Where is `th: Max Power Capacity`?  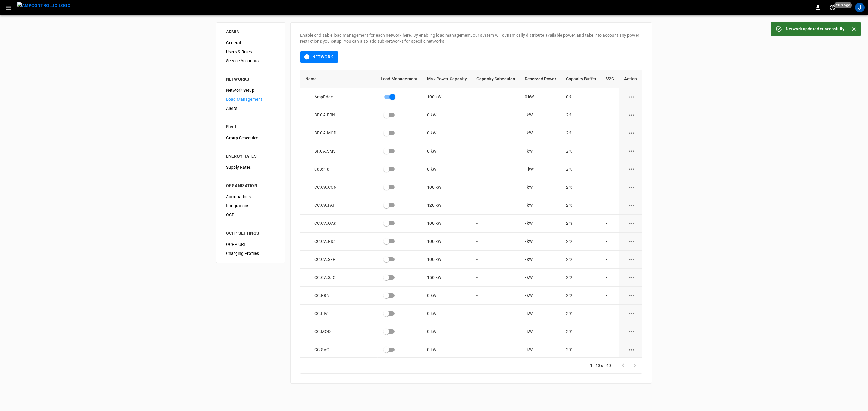
th: Max Power Capacity is located at coordinates (447, 79).